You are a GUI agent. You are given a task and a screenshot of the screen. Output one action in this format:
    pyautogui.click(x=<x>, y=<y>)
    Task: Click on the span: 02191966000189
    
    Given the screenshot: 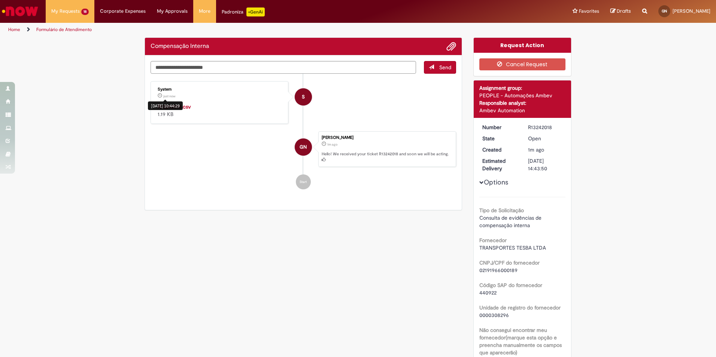 What is the action you would take?
    pyautogui.click(x=499, y=270)
    